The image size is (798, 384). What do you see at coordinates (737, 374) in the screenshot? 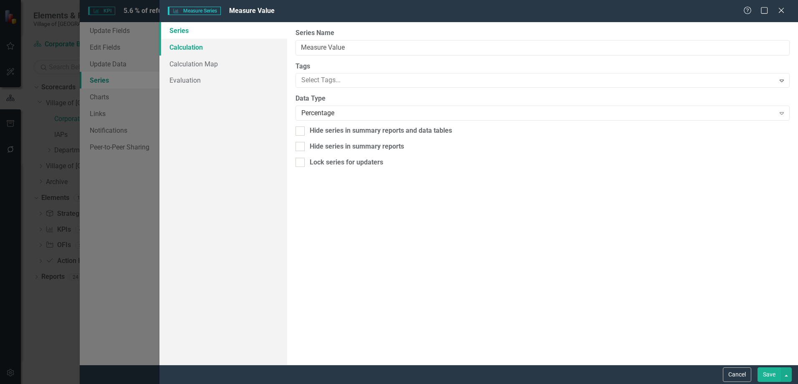
I see `button: Cancel` at bounding box center [737, 374].